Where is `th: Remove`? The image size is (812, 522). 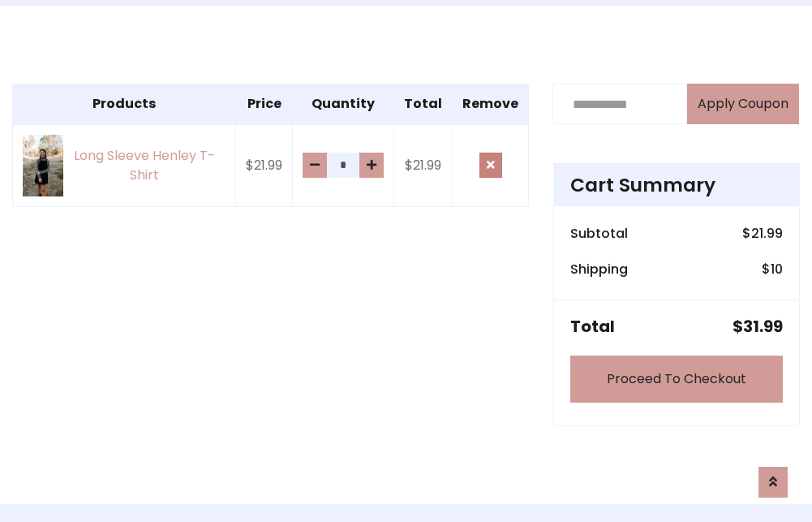 th: Remove is located at coordinates (491, 104).